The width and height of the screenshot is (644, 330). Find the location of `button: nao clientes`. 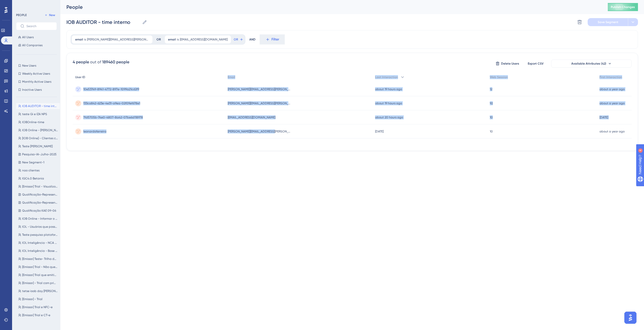

button: nao clientes is located at coordinates (38, 171).